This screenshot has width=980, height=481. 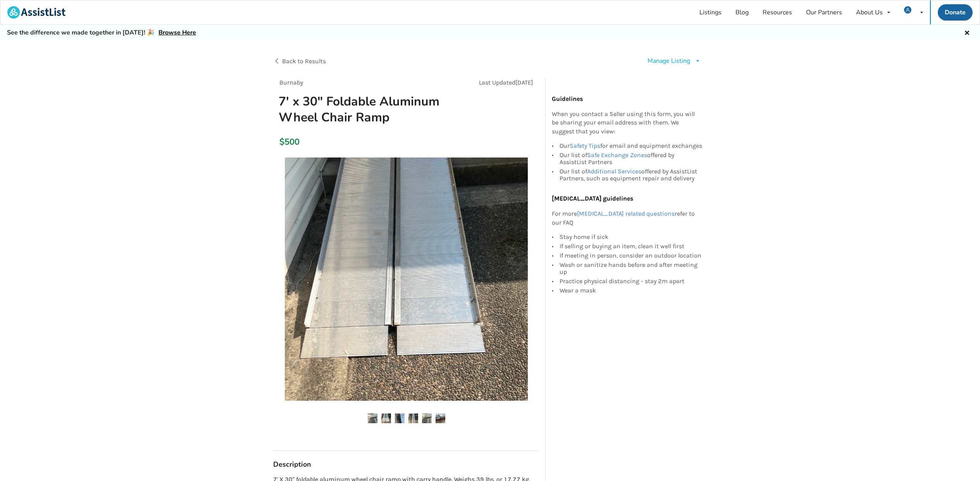 I want to click on span: Burnaby, so click(x=291, y=82).